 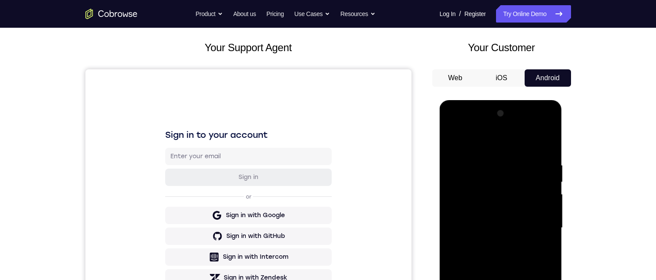 What do you see at coordinates (358, 14) in the screenshot?
I see `button: Resources` at bounding box center [358, 14].